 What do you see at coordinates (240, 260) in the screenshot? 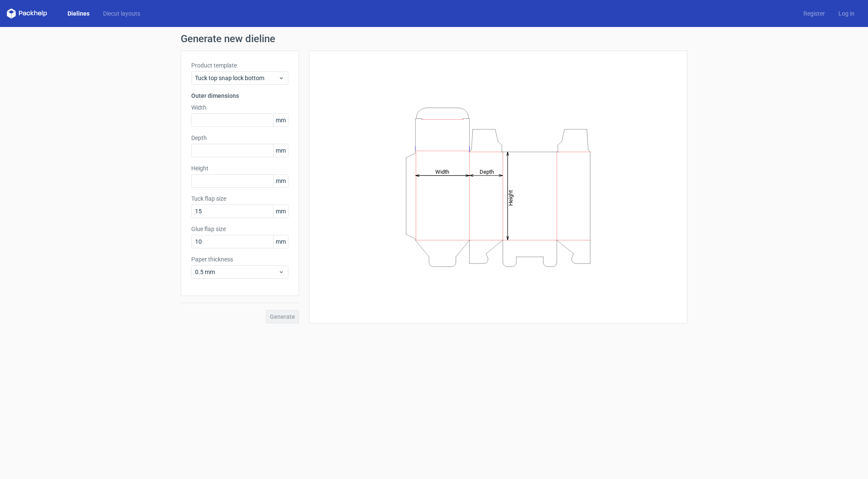
I see `label: Paper thickness` at bounding box center [240, 260].